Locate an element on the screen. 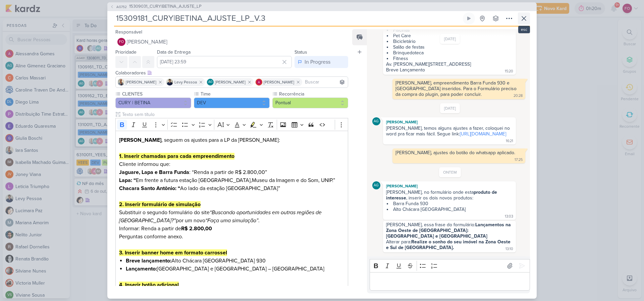 The height and width of the screenshot is (301, 644). input: Buscar is located at coordinates (325, 82).